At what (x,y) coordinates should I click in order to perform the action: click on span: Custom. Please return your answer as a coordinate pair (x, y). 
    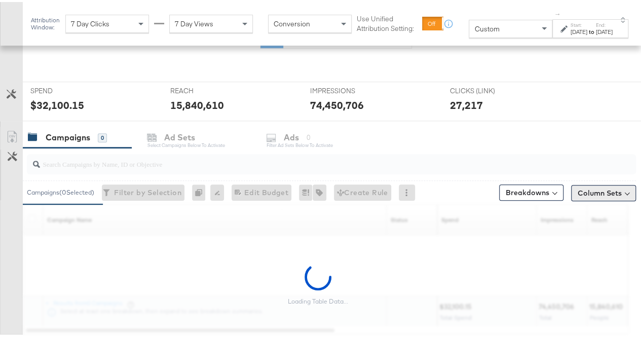
    Looking at the image, I should click on (487, 27).